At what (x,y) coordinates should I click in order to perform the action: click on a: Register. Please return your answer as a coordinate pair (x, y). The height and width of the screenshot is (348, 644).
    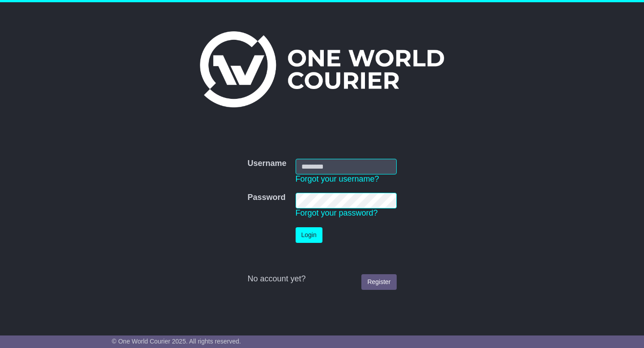
    Looking at the image, I should click on (379, 282).